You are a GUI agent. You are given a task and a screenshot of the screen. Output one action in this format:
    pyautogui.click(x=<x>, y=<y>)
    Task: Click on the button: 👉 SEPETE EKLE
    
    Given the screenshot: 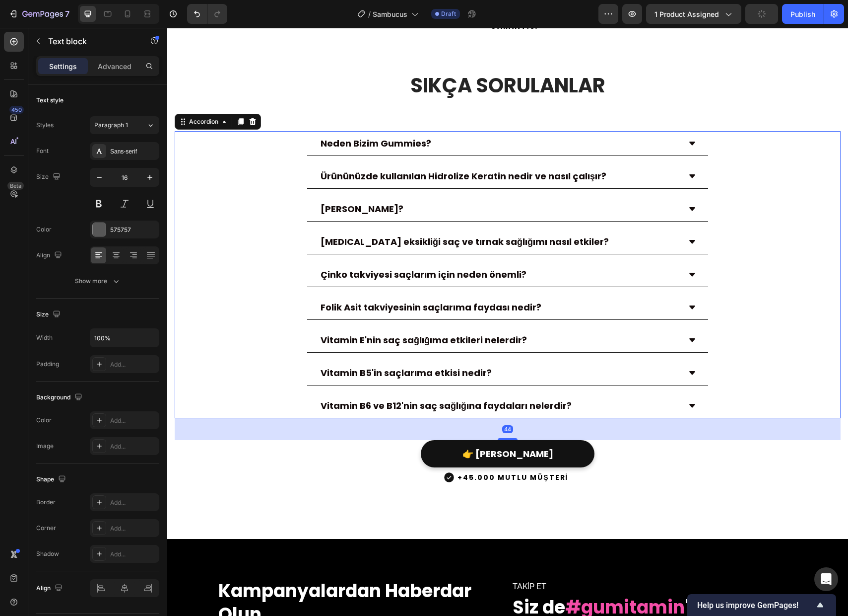 What is the action you would take?
    pyautogui.click(x=341, y=425)
    